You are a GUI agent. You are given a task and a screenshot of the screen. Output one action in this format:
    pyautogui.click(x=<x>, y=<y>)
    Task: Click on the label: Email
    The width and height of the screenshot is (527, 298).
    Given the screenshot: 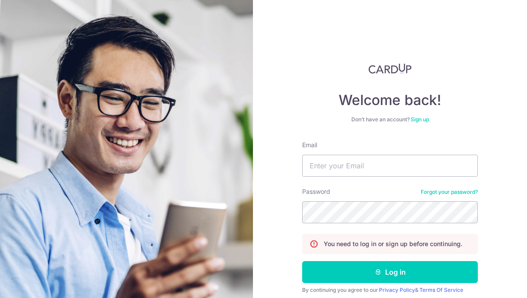 What is the action you would take?
    pyautogui.click(x=309, y=145)
    